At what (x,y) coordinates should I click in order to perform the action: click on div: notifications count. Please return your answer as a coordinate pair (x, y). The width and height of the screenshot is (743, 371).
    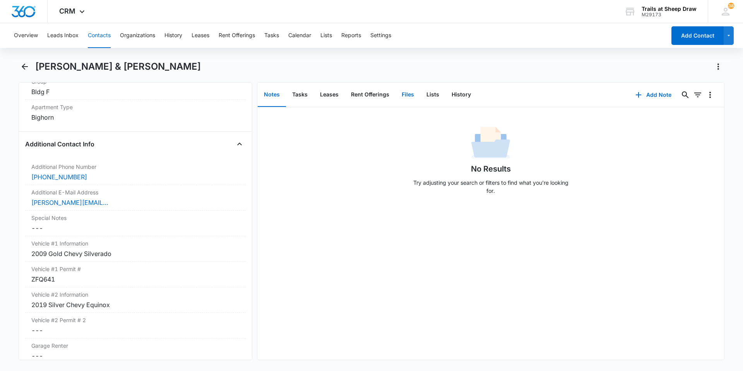
    Looking at the image, I should click on (731, 6).